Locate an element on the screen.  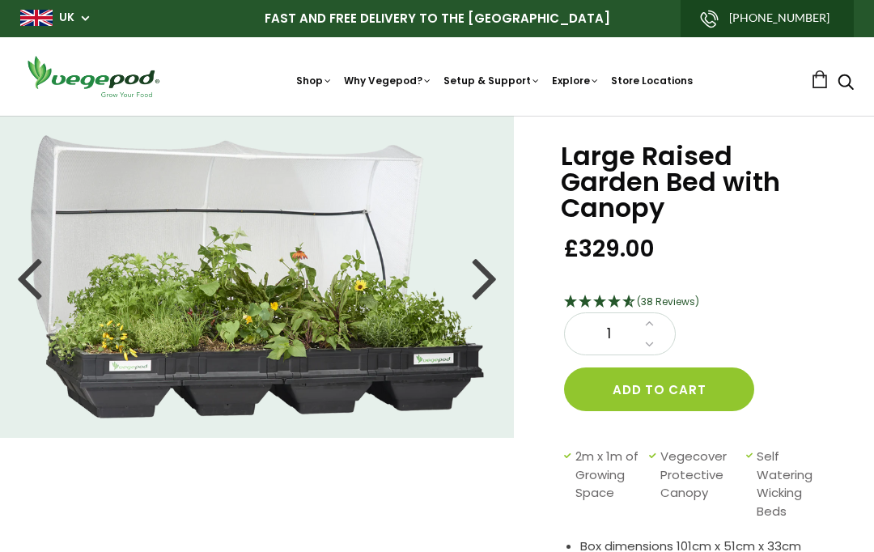
a: Decrease quantity by 1 is located at coordinates (649, 345).